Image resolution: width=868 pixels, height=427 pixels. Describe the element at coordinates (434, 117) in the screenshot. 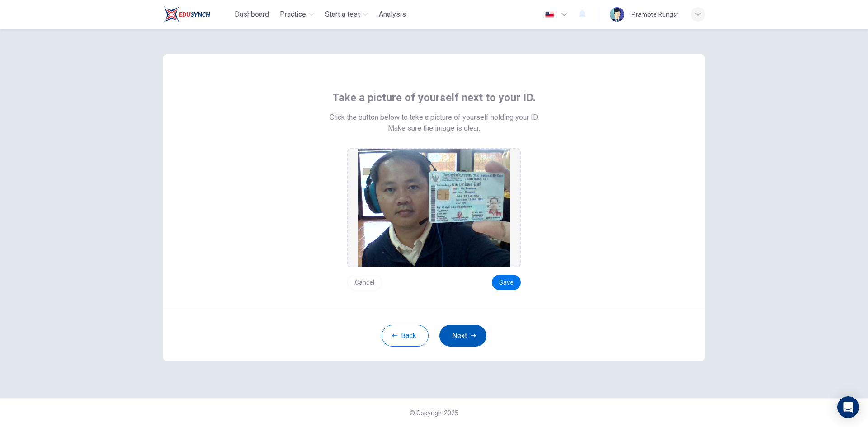

I see `span: Click the button below to take a picture of yourself holding your ID.` at that location.